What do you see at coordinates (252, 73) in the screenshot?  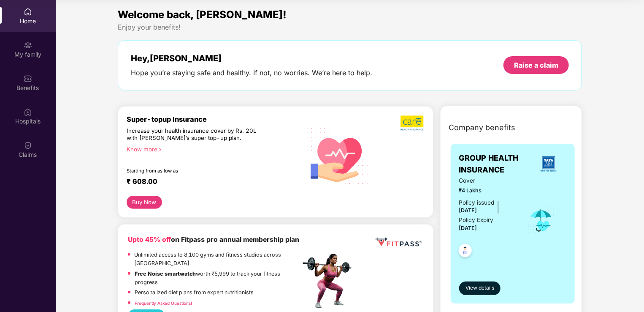 I see `div: Hope you’re staying safe and healthy. If not, no worries. We’re here to help.` at bounding box center [252, 73].